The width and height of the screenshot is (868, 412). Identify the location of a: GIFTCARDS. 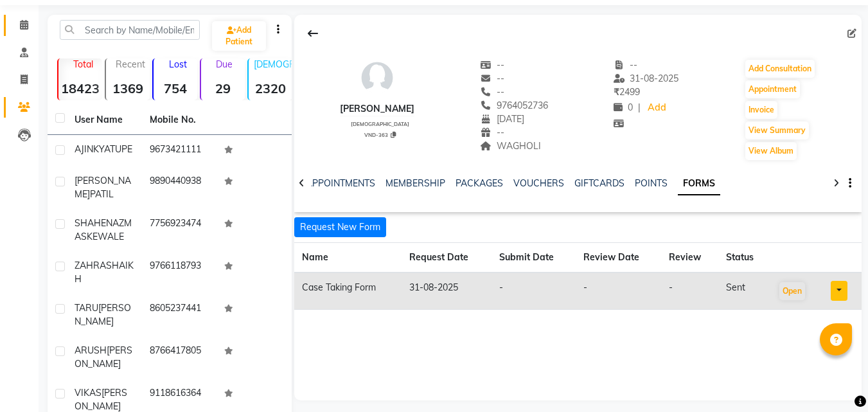
(600, 183).